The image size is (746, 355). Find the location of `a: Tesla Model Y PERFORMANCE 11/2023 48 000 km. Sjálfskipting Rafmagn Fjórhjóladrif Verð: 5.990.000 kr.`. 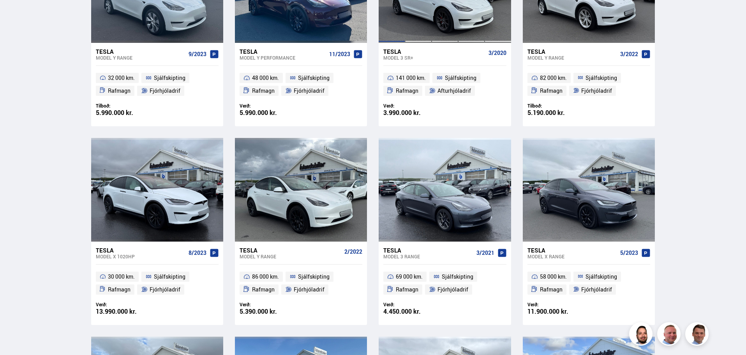

a: Tesla Model Y PERFORMANCE 11/2023 48 000 km. Sjálfskipting Rafmagn Fjórhjóladrif Verð: 5.990.000 kr. is located at coordinates (301, 84).